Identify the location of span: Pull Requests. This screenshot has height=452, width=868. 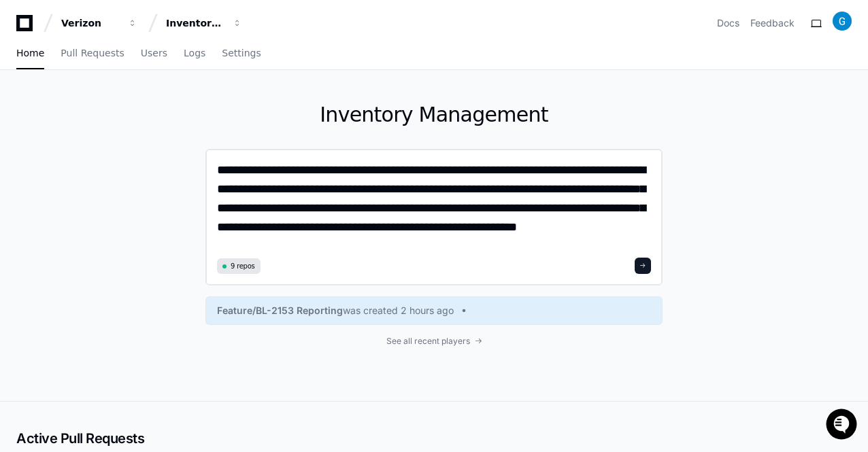
(92, 53).